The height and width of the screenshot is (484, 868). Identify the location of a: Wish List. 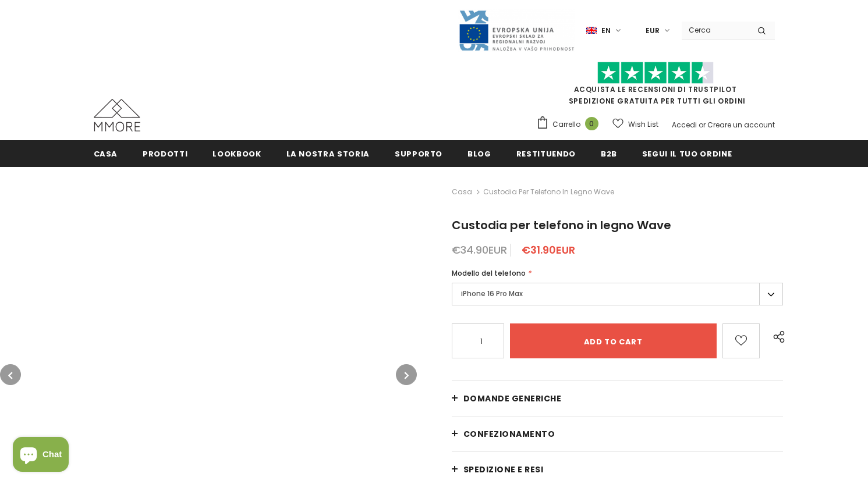
(635, 124).